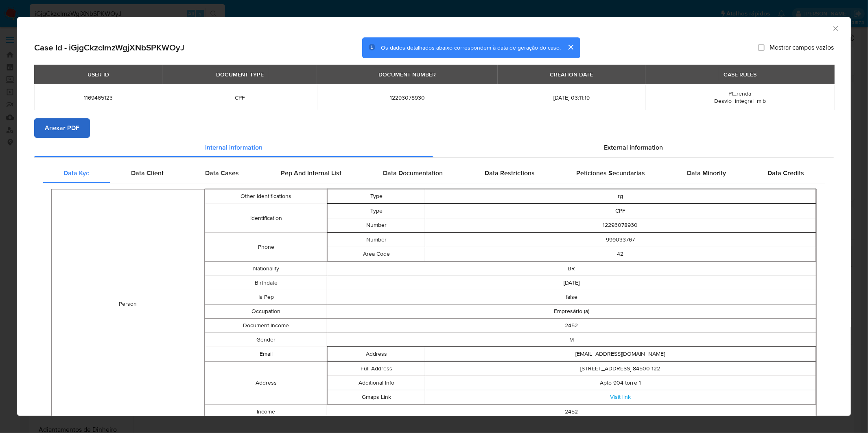  Describe the element at coordinates (376, 369) in the screenshot. I see `td: Full Address` at that location.